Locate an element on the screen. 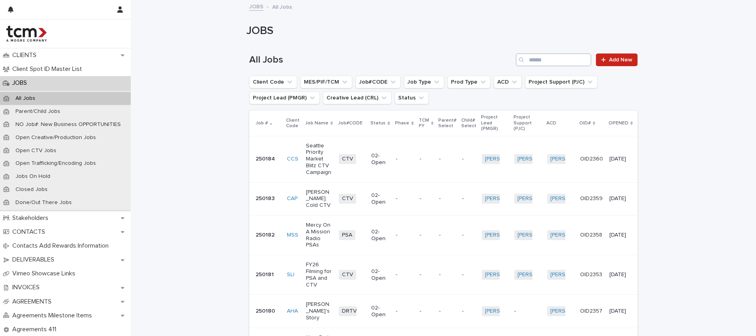  button: Job#CODE is located at coordinates (378, 82).